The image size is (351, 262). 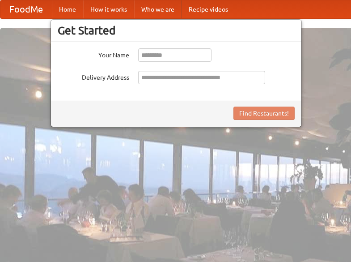 What do you see at coordinates (209, 9) in the screenshot?
I see `a: Recipe videos` at bounding box center [209, 9].